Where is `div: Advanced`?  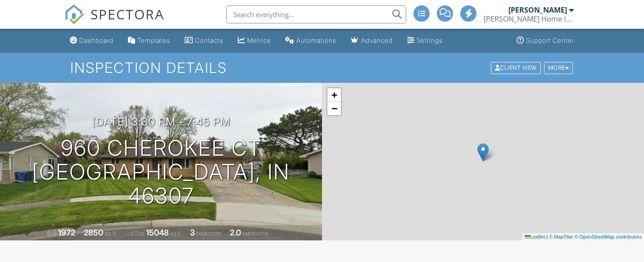
div: Advanced is located at coordinates (377, 40).